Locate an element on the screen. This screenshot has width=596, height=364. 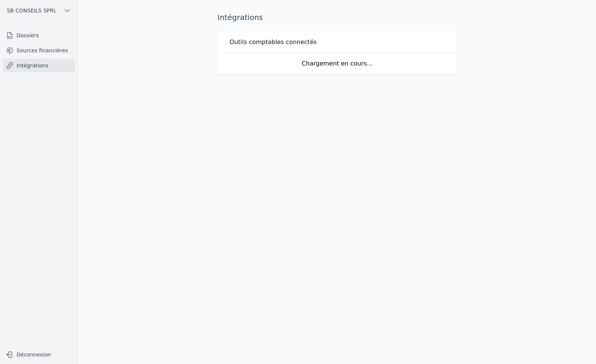
h1: Intégrations is located at coordinates (240, 17).